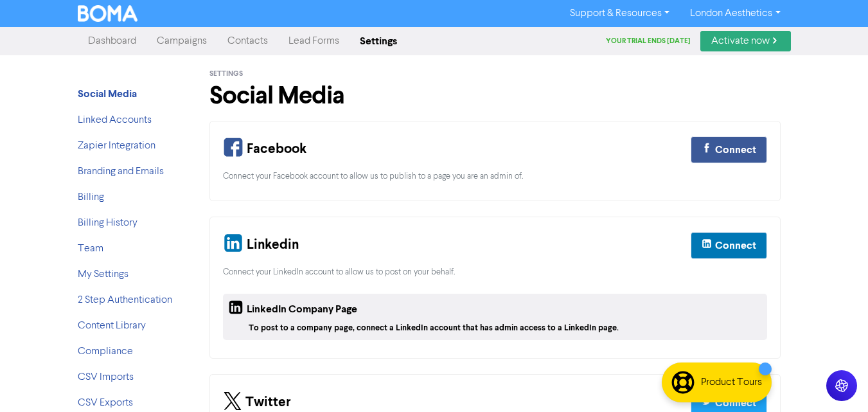  Describe the element at coordinates (108, 14) in the screenshot. I see `img: BOMA Logo` at that location.